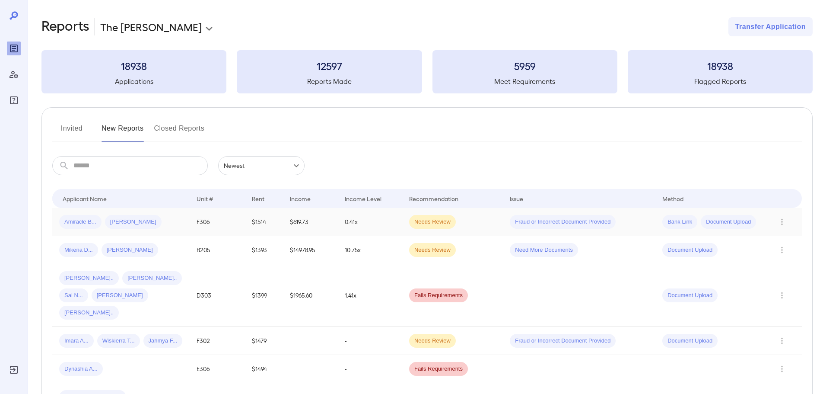  What do you see at coordinates (310, 295) in the screenshot?
I see `td: $1965.60` at bounding box center [310, 295].